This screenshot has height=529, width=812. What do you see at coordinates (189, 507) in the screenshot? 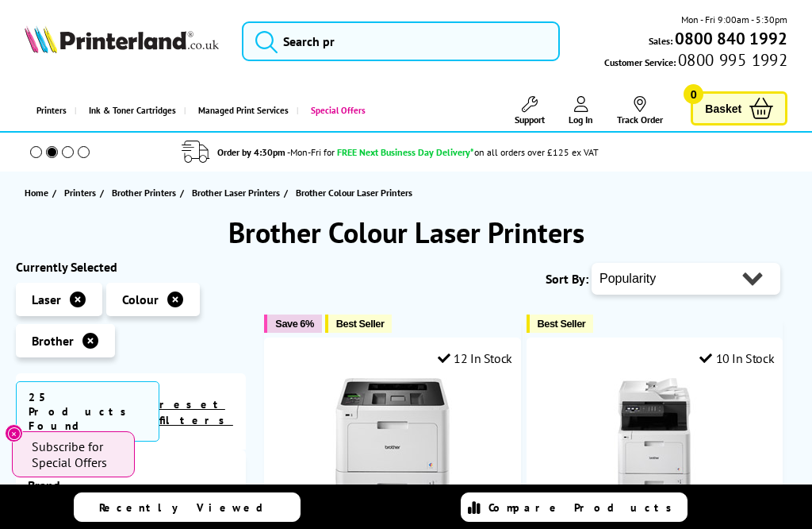
I see `span: Recently Viewed` at bounding box center [189, 507].